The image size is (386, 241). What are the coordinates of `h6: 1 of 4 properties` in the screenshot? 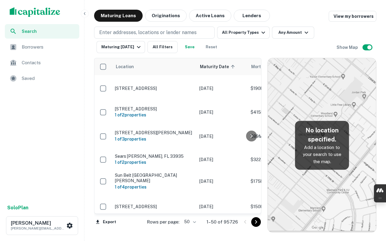 It's located at (154, 187).